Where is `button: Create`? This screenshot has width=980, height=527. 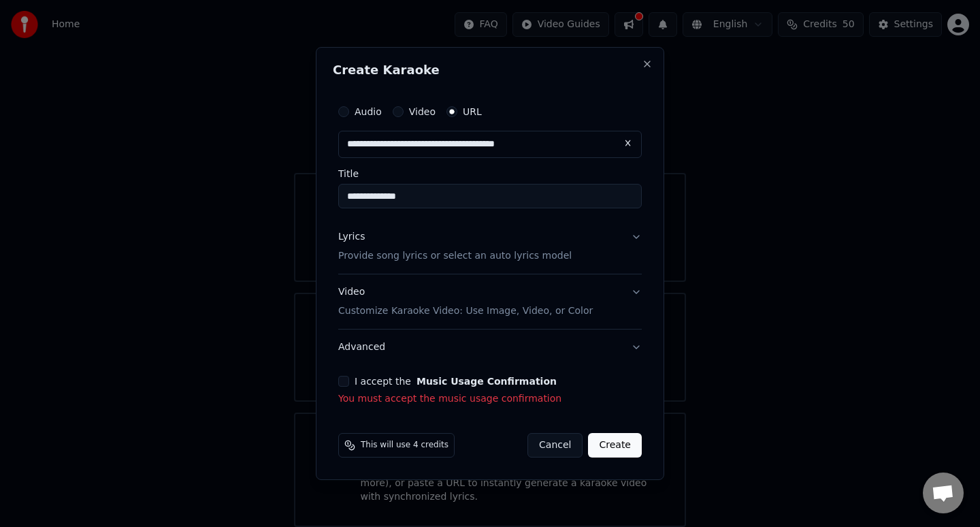
button: Create is located at coordinates (614, 446).